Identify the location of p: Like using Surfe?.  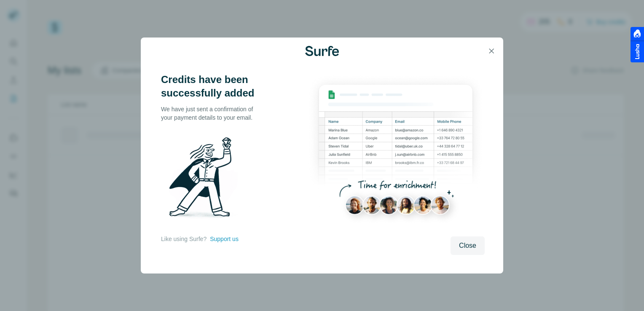
(184, 239).